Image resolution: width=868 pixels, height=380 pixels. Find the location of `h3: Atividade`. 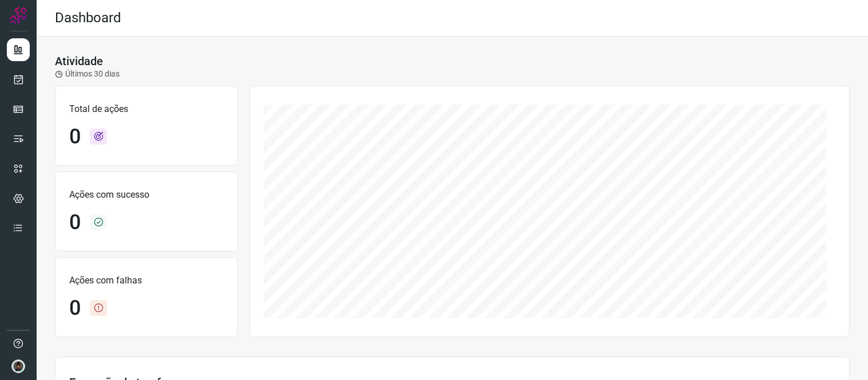

h3: Atividade is located at coordinates (79, 61).